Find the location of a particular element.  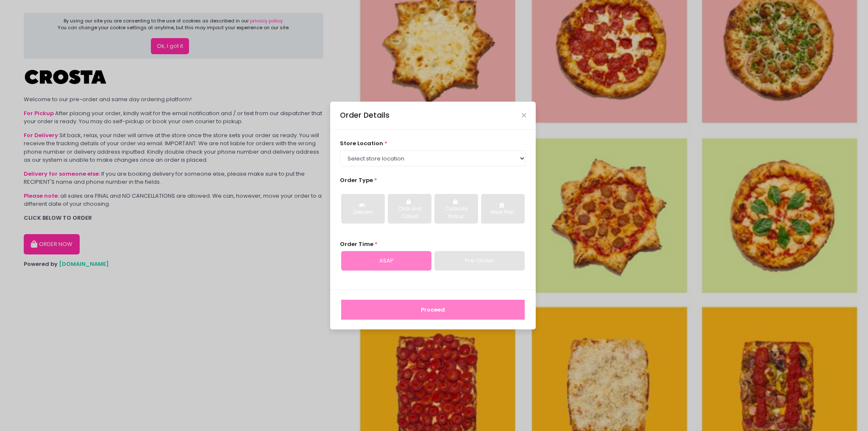

button: Proceed is located at coordinates (432, 310).